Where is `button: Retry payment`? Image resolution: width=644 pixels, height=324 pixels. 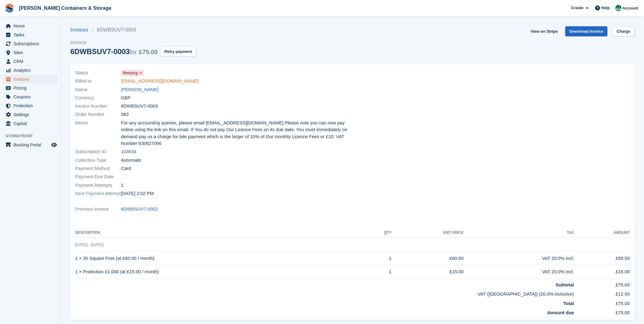
button: Retry payment is located at coordinates (178, 52).